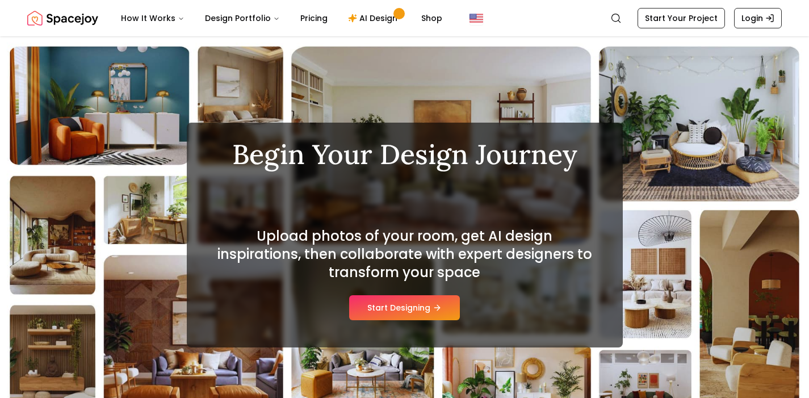  Describe the element at coordinates (314, 18) in the screenshot. I see `a: Pricing` at that location.